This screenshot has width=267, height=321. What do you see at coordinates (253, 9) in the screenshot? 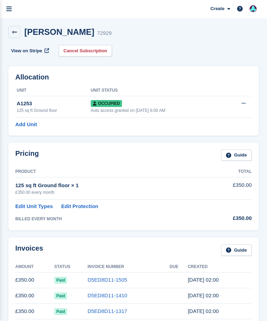
I see `img: Simon Gardner` at bounding box center [253, 9].